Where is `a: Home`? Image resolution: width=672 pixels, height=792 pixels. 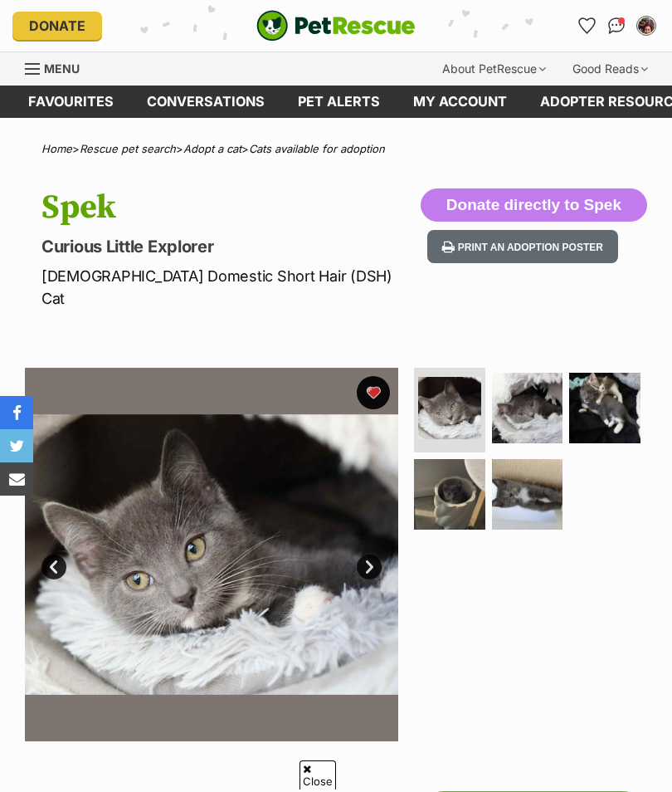 a: Home is located at coordinates (56, 148).